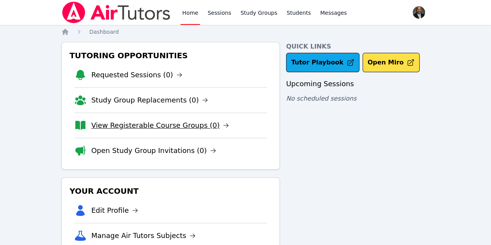  I want to click on a: Dashboard, so click(104, 32).